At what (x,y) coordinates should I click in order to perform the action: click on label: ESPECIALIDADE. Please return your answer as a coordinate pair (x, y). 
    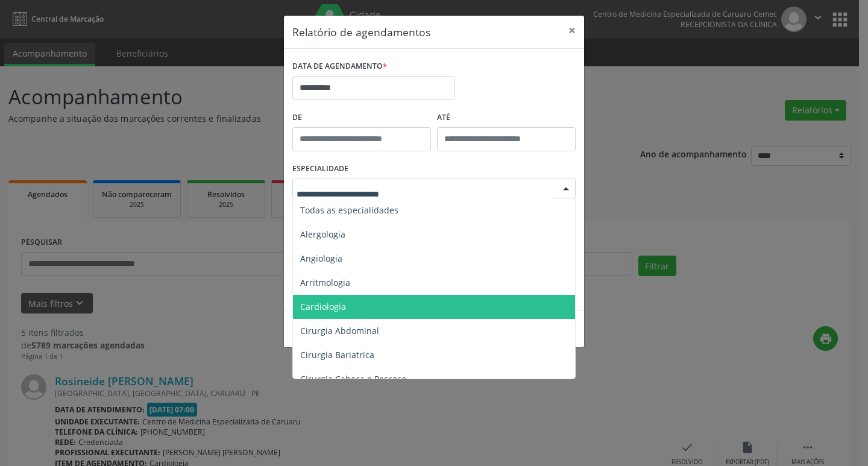
    Looking at the image, I should click on (320, 169).